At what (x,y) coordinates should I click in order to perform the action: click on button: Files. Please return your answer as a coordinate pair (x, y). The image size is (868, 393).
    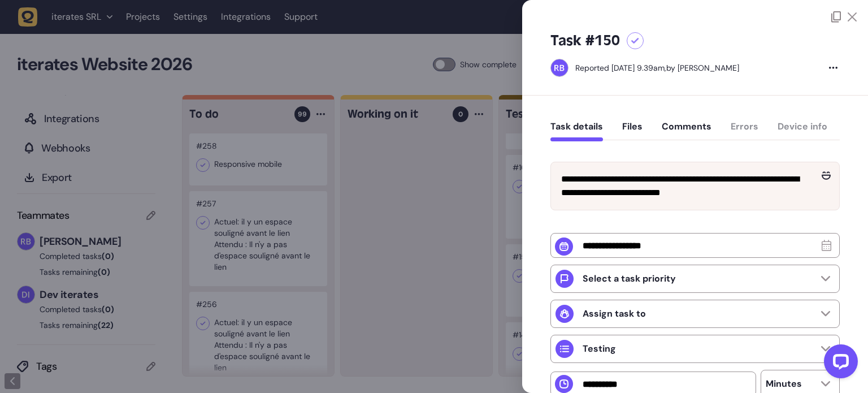
    Looking at the image, I should click on (633, 131).